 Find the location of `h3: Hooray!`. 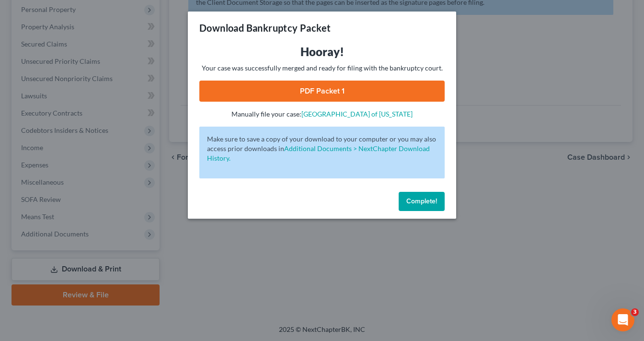

h3: Hooray! is located at coordinates (322, 52).